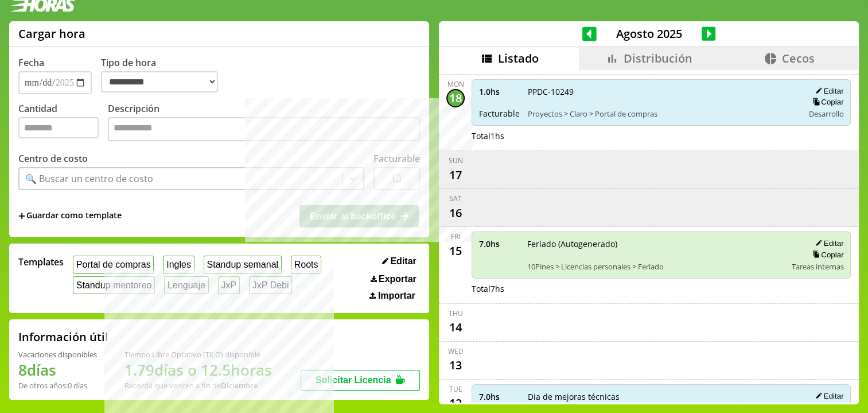 Image resolution: width=868 pixels, height=413 pixels. What do you see at coordinates (455, 313) in the screenshot?
I see `div: Thu` at bounding box center [455, 313].